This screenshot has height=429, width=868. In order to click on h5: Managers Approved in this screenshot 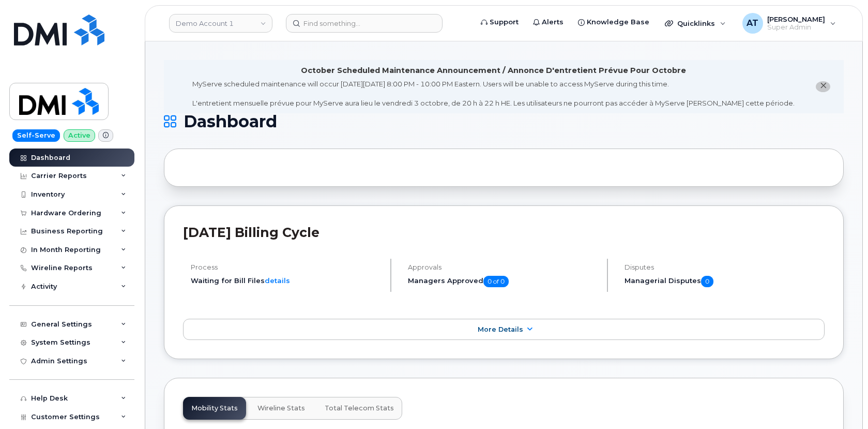, I will do `click(503, 282)`.